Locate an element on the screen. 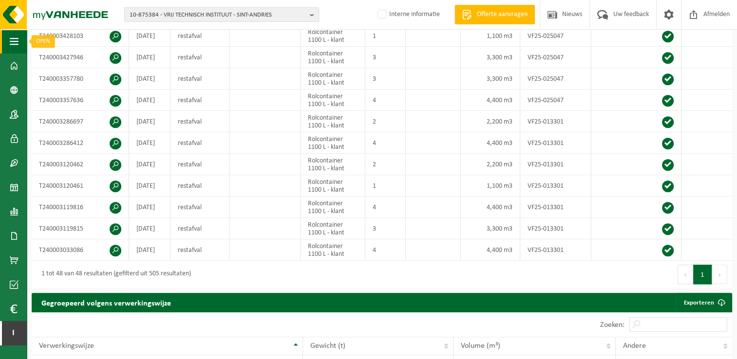 Image resolution: width=737 pixels, height=359 pixels. span: Verwerkingswijze is located at coordinates (66, 346).